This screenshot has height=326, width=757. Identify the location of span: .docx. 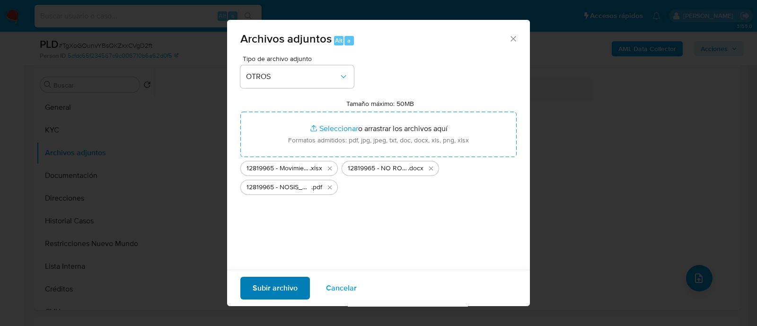
(415, 168).